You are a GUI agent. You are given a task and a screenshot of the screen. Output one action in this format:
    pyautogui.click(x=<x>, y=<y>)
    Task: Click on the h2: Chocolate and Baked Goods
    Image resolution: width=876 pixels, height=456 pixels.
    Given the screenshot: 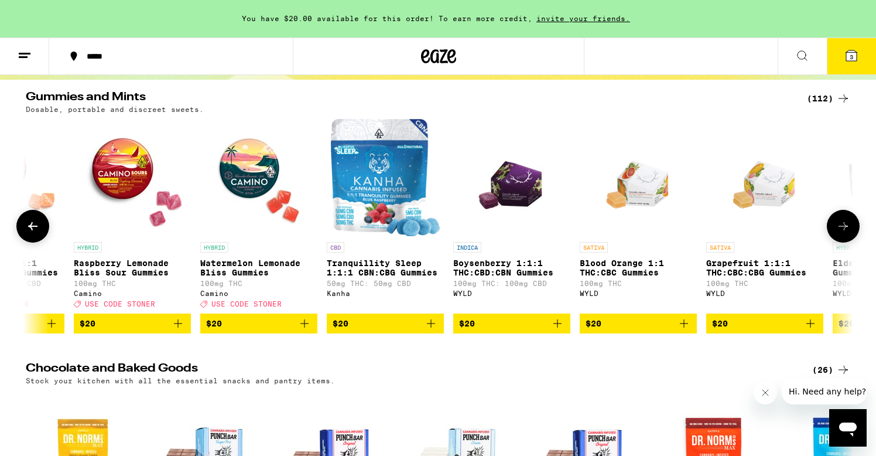 What is the action you would take?
    pyautogui.click(x=409, y=370)
    